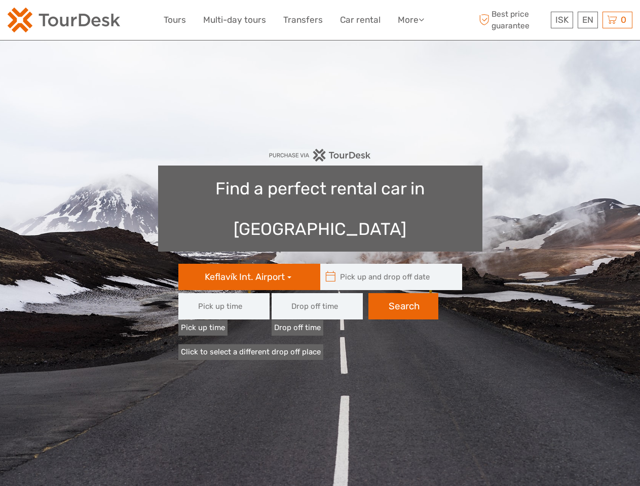  Describe the element at coordinates (64, 20) in the screenshot. I see `img: 120-15d4194f-c635-41b9-a512-a3cb382bfb57_logo_small.png` at that location.